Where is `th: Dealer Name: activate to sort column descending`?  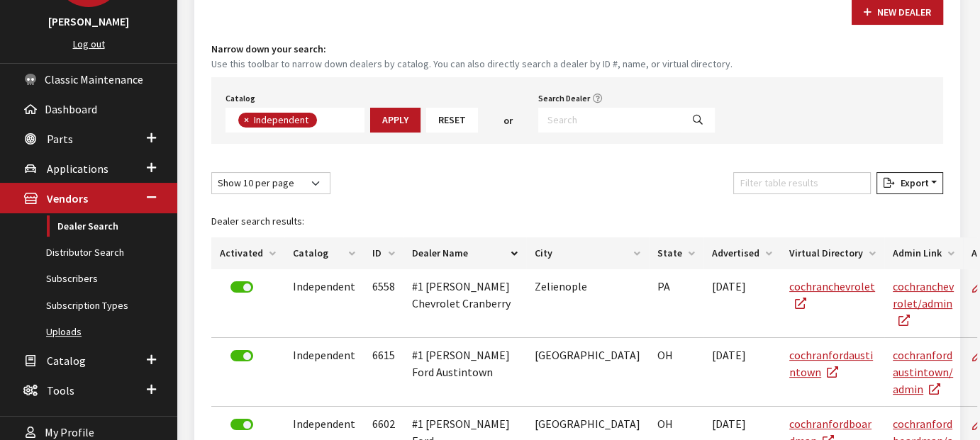 th: Dealer Name: activate to sort column descending is located at coordinates (464, 253).